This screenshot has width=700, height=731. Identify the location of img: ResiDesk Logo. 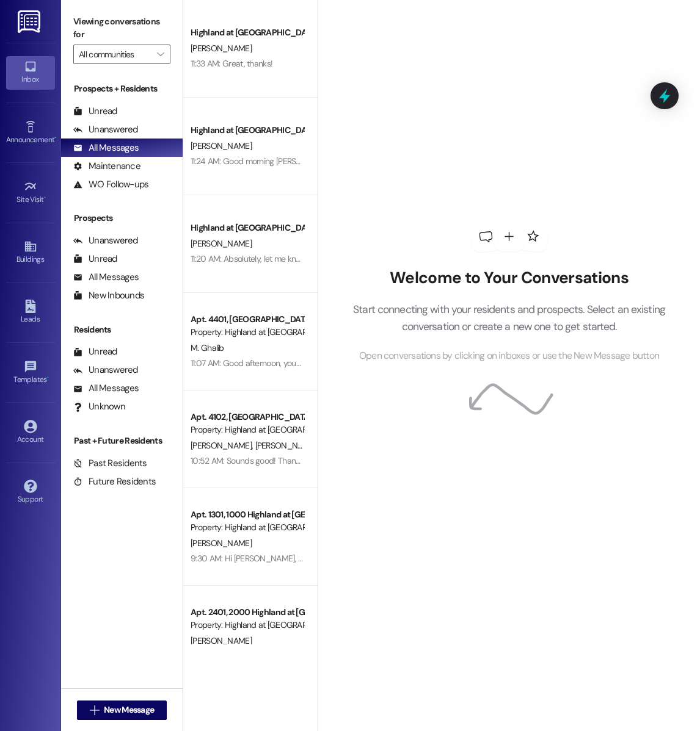
(30, 21).